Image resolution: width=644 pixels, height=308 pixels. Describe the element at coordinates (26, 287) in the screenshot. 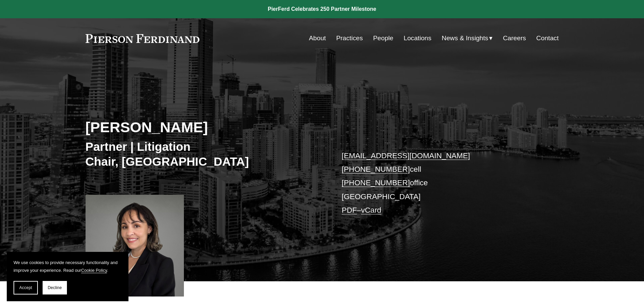

I see `span: Accept` at that location.